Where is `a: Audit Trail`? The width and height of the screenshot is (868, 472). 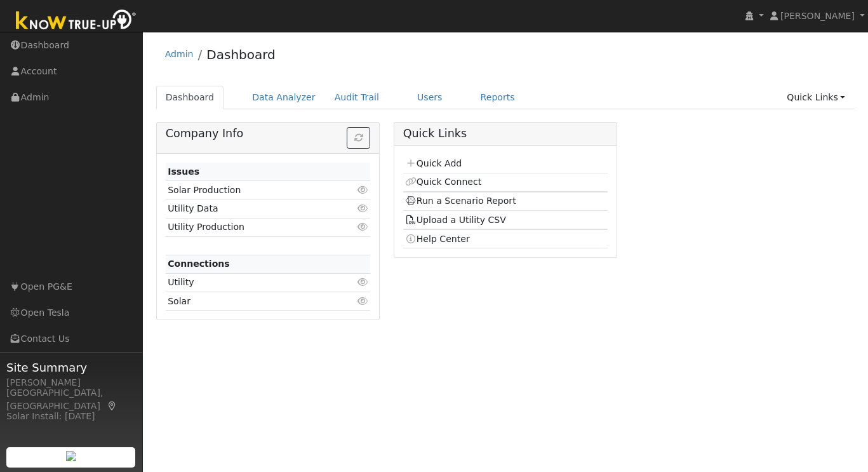 a: Audit Trail is located at coordinates (357, 97).